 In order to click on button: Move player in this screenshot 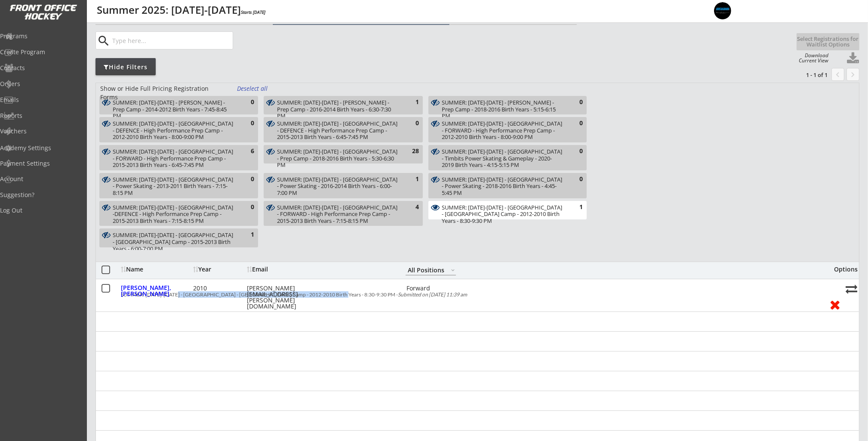, I will do `click(851, 289)`.